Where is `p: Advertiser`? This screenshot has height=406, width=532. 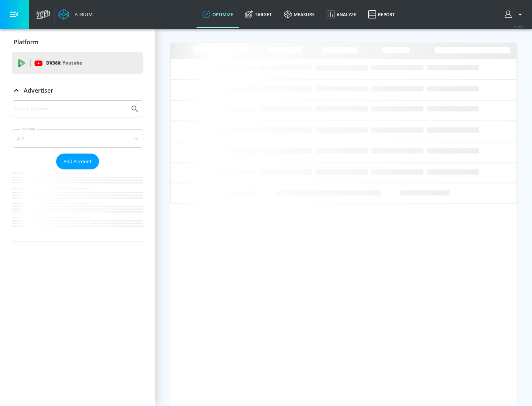 p: Advertiser is located at coordinates (38, 90).